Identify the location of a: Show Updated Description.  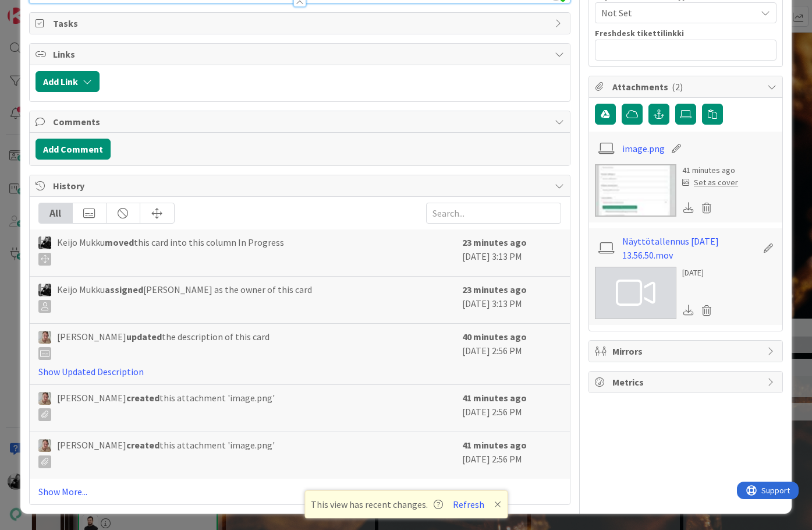
(90, 371).